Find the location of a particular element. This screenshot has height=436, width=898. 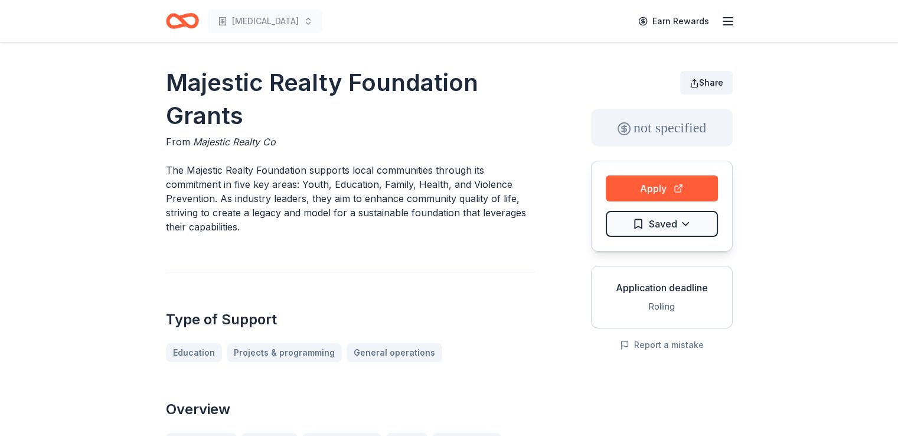

span: Saved is located at coordinates (663, 224).